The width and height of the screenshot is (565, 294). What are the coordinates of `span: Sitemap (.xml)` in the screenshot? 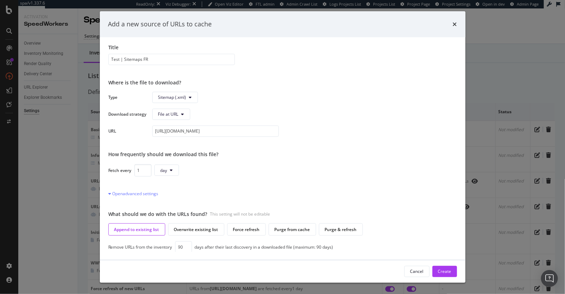 It's located at (172, 97).